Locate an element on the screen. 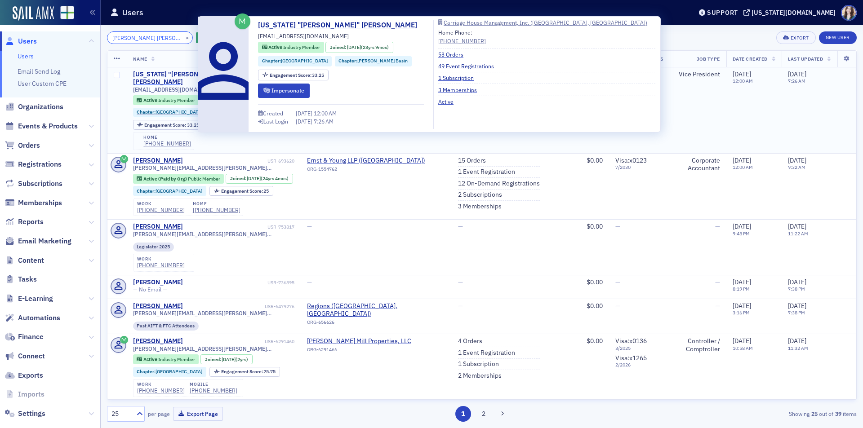 The width and height of the screenshot is (863, 428). span: Ernst & Young LLP (Birmingham) is located at coordinates (366, 161).